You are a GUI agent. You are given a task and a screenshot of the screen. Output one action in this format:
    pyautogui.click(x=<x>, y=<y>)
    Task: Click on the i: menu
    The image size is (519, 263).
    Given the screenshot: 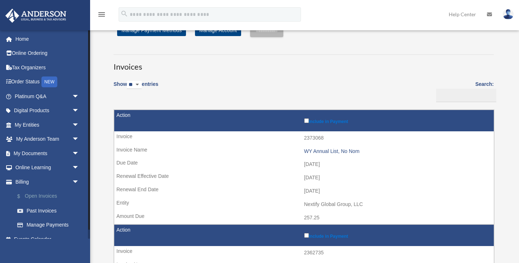 What is the action you would take?
    pyautogui.click(x=102, y=14)
    